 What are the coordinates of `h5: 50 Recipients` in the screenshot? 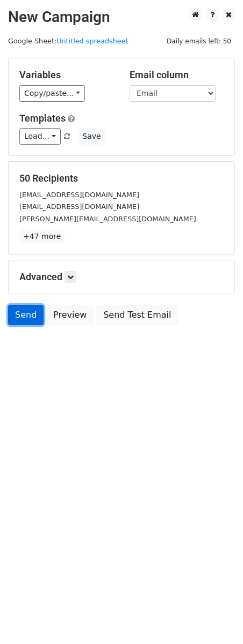 It's located at (121, 178).